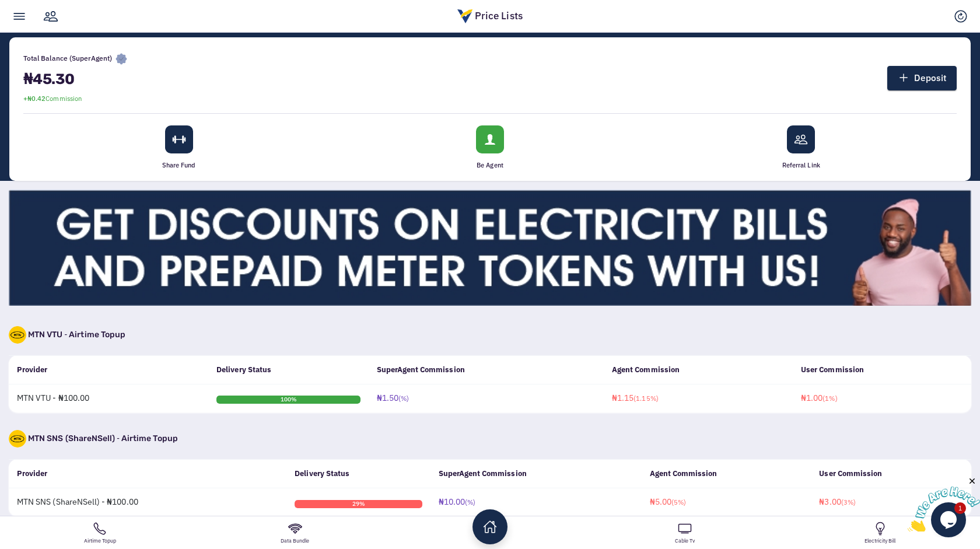 This screenshot has width=980, height=549. What do you see at coordinates (829, 399) in the screenshot?
I see `small: (1%)` at bounding box center [829, 399].